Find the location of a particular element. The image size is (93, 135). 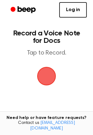

a: Beep is located at coordinates (24, 10).